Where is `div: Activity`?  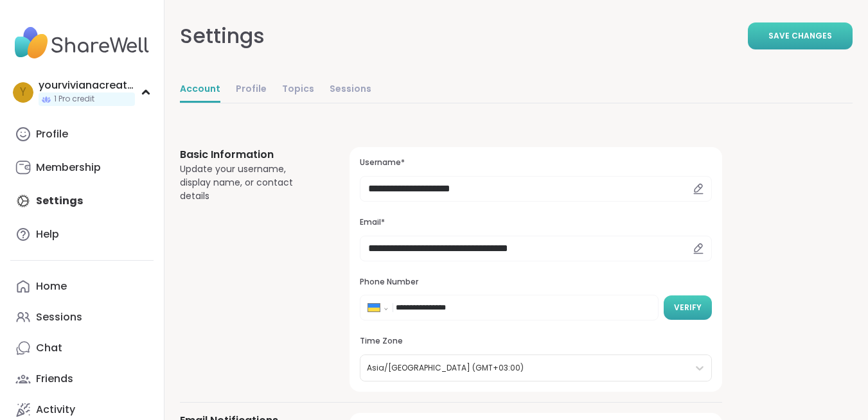 div: Activity is located at coordinates (55, 410).